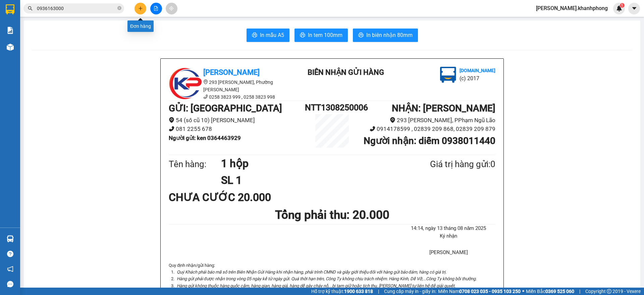 Image resolution: width=644 pixels, height=295 pixels. Describe the element at coordinates (141, 26) in the screenshot. I see `div: Đơn hàng` at that location.